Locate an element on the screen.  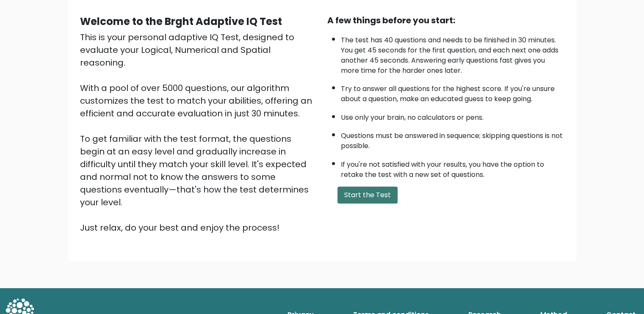
div: A few things before you start: is located at coordinates (446, 20).